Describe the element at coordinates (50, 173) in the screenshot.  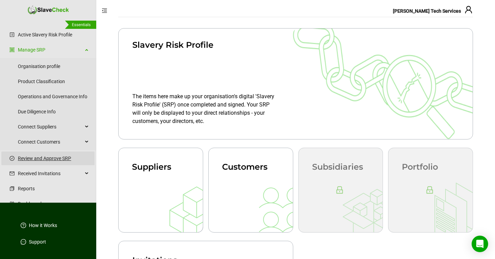
I see `span: Received Invitations` at that location.